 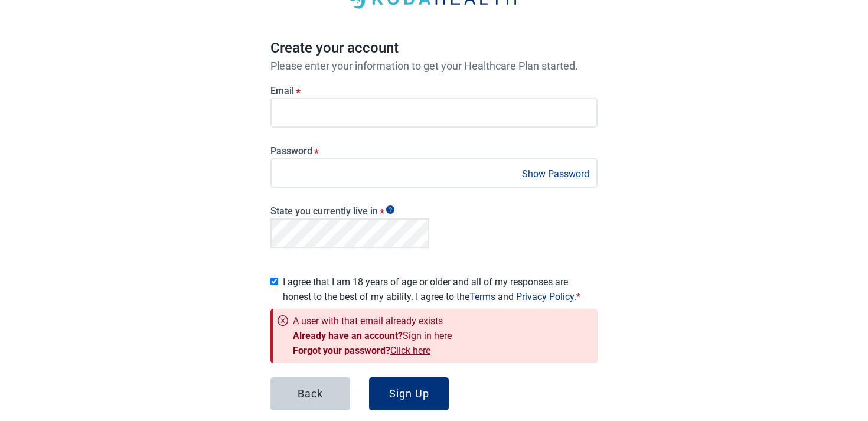 What do you see at coordinates (348, 335) in the screenshot?
I see `span: Already have an account?` at bounding box center [348, 335].